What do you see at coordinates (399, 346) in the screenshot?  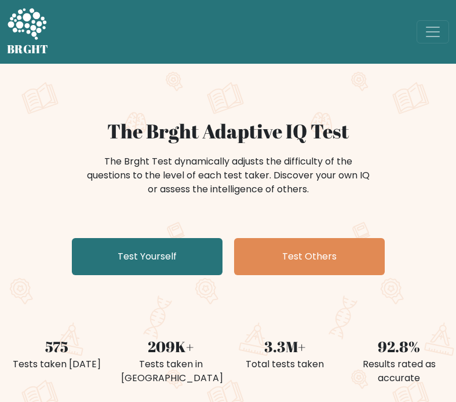 I see `div: 92.8%` at bounding box center [399, 346].